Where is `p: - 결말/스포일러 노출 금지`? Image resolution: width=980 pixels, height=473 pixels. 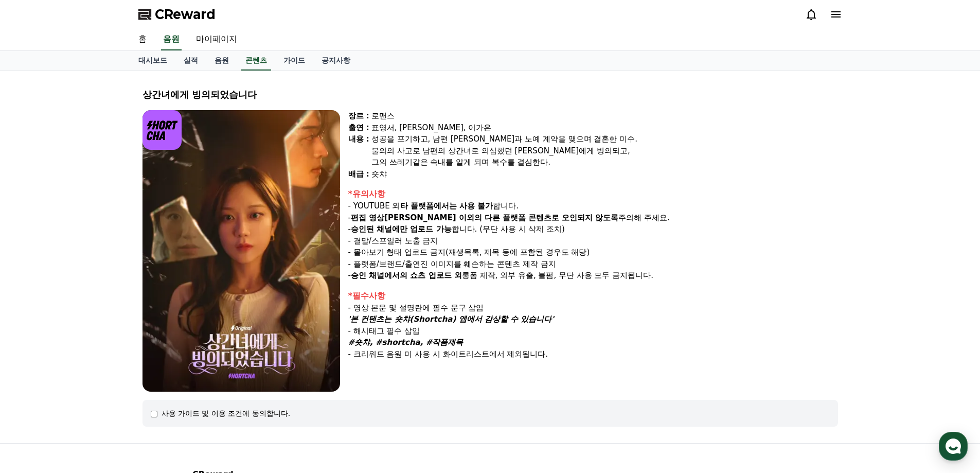
p: - 결말/스포일러 노출 금지 is located at coordinates (593, 241).